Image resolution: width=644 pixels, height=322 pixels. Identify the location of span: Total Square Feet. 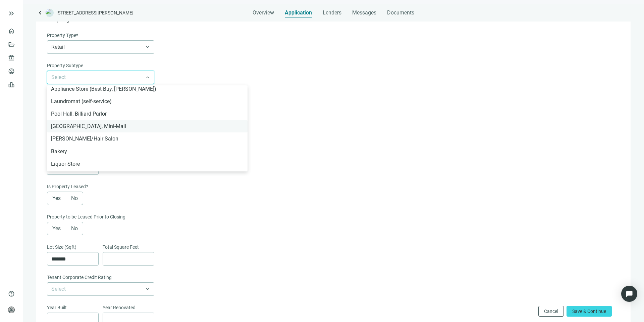
(121, 247).